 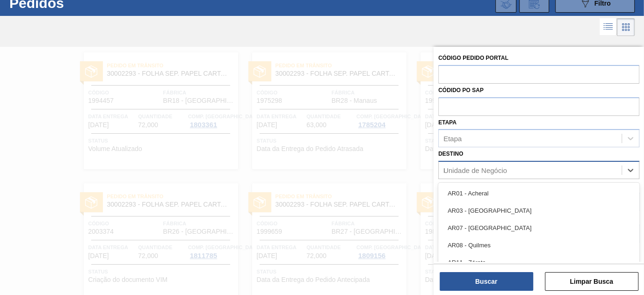 I want to click on label: Códido PO SAP, so click(x=461, y=90).